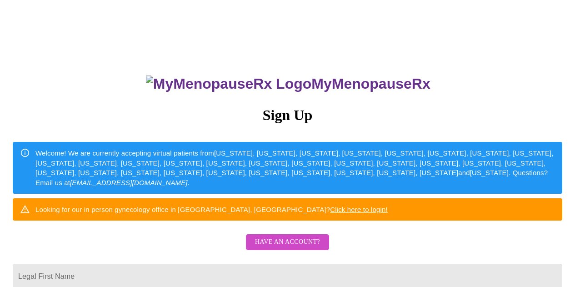  I want to click on img: MyMenopauseRx Logo, so click(229, 84).